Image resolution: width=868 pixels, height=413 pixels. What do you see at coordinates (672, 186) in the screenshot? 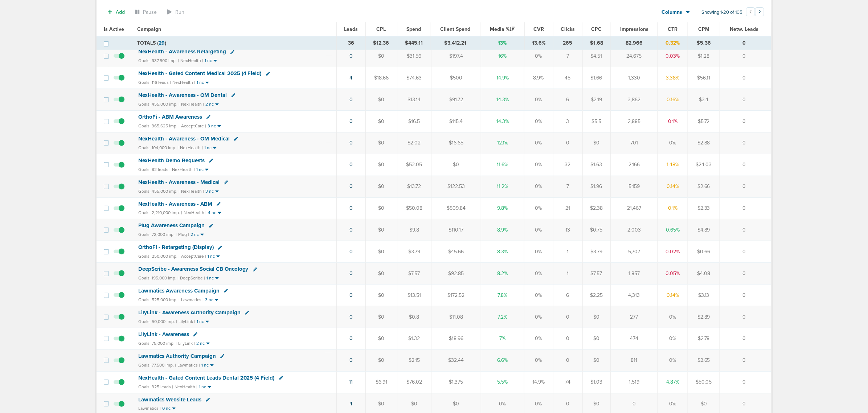
I see `td: 0.14%` at bounding box center [672, 186].